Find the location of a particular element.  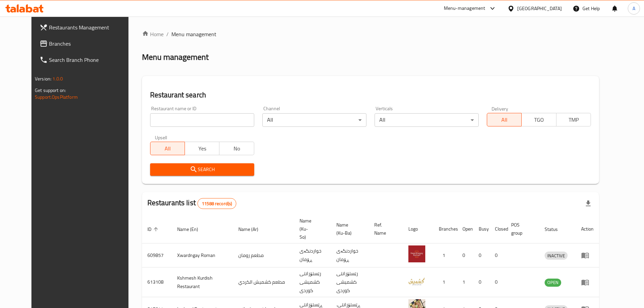

th: Closed is located at coordinates (498, 229).